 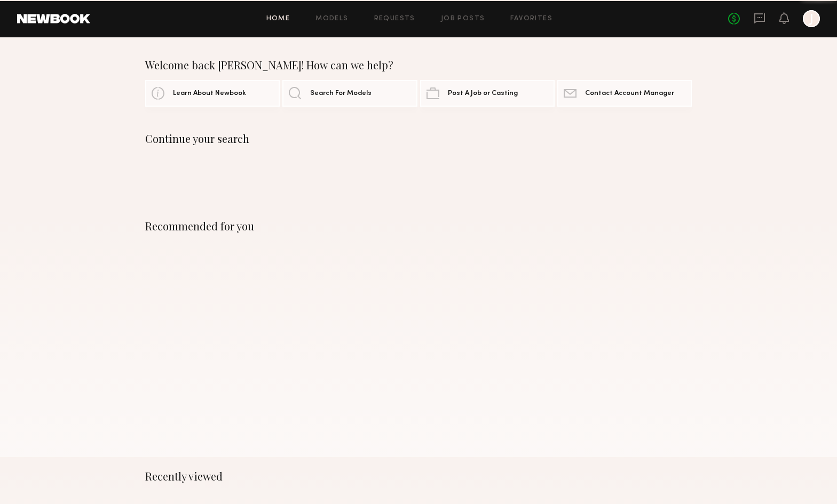 I want to click on a: Home, so click(x=278, y=19).